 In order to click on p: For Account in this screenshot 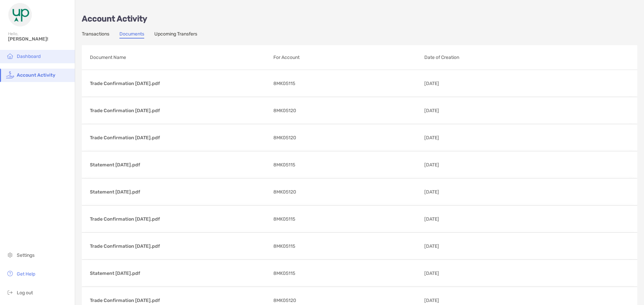, I will do `click(346, 57)`.